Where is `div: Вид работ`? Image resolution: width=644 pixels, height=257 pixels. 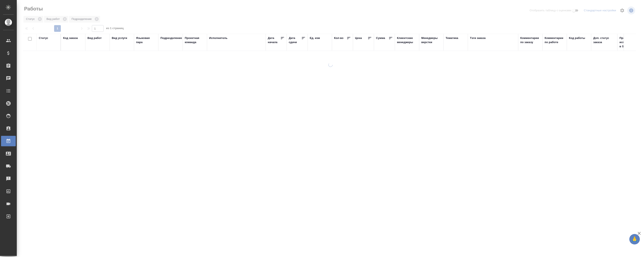
div: Вид работ is located at coordinates (95, 38).